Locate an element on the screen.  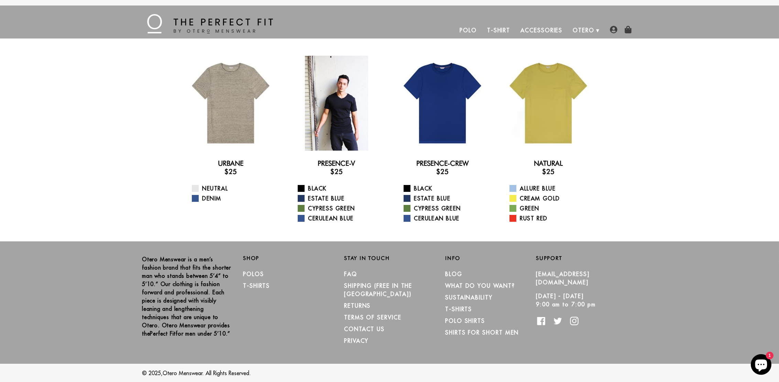
a: T-Shirt is located at coordinates (498, 30).